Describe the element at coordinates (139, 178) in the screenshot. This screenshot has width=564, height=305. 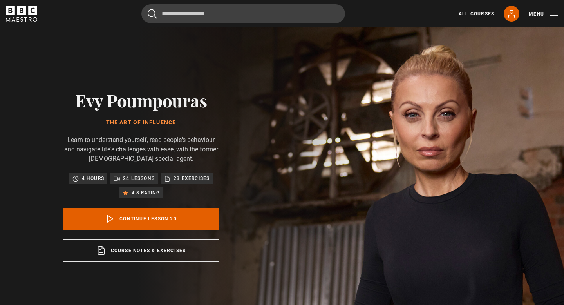
I see `p: 24 lessons` at that location.